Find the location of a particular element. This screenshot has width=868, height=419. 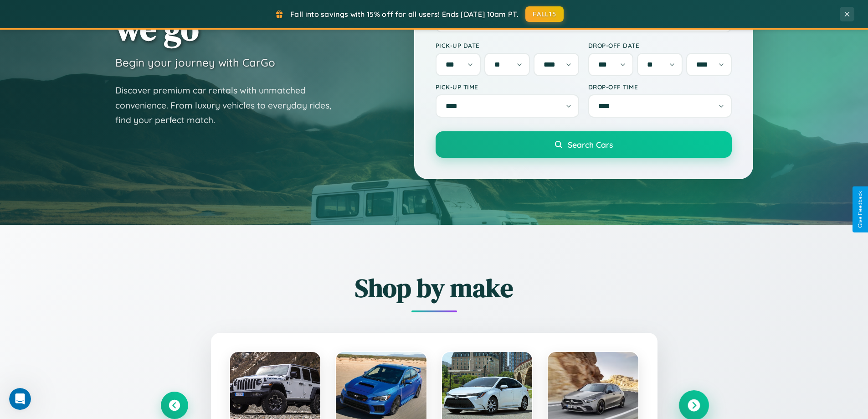

button: FALL15 is located at coordinates (545, 14).